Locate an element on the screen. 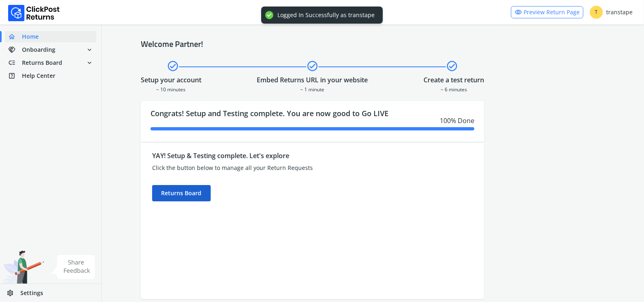 This screenshot has width=644, height=302. span: Help Center is located at coordinates (39, 76).